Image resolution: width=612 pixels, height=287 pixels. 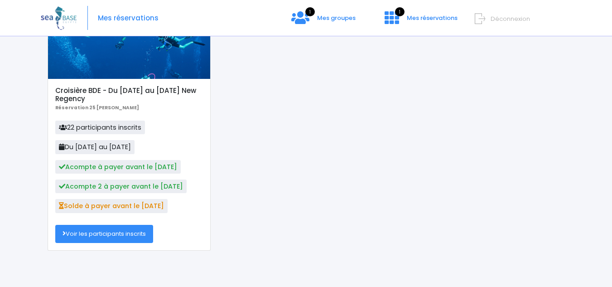 What do you see at coordinates (100, 127) in the screenshot?
I see `span: 22 participants inscrits` at bounding box center [100, 127].